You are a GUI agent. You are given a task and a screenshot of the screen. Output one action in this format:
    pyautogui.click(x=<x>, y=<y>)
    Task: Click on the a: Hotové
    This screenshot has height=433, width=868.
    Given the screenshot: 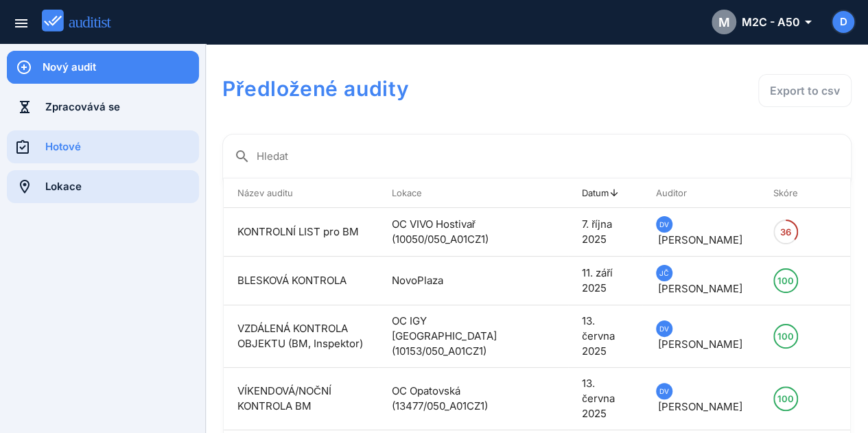 What is the action you would take?
    pyautogui.click(x=103, y=147)
    